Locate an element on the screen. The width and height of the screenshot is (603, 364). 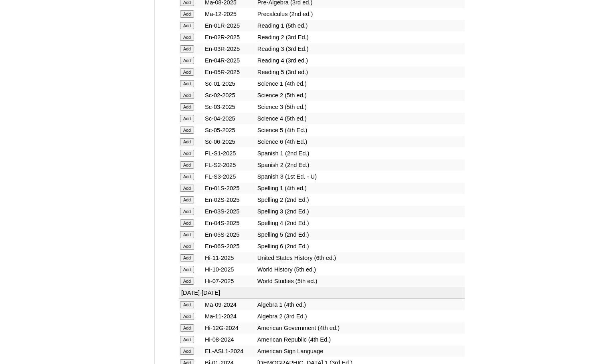
td: Science 4 (5th ed.) is located at coordinates (360, 119).